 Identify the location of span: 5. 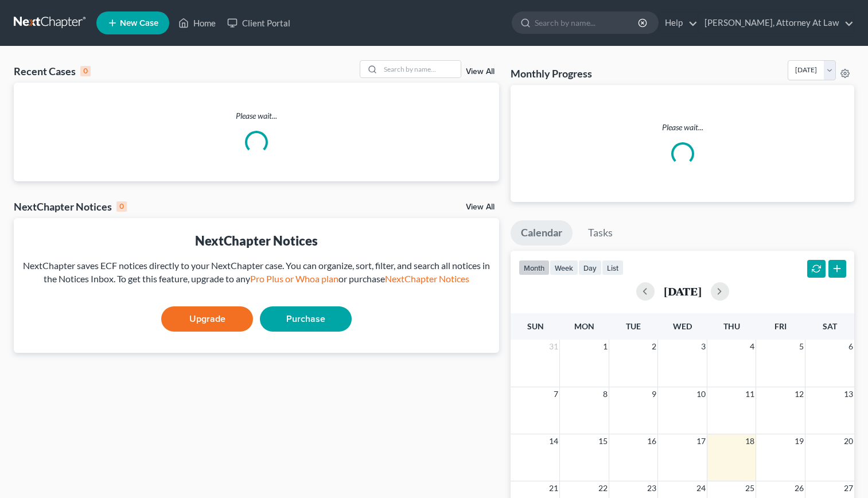
(802, 346).